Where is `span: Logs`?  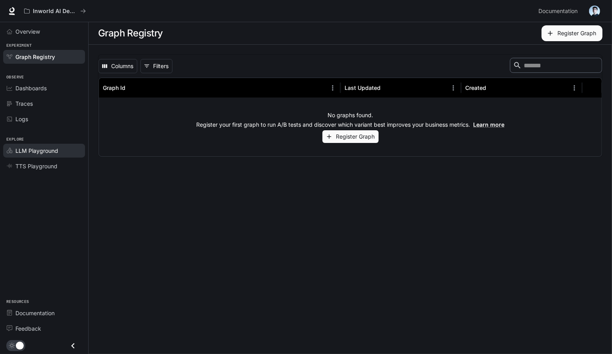
span: Logs is located at coordinates (22, 119).